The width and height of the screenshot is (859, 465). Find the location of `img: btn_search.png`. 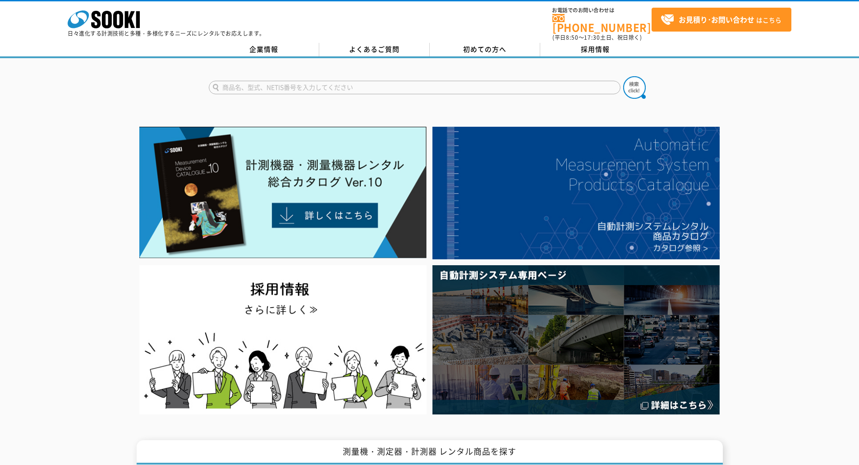

img: btn_search.png is located at coordinates (634, 87).